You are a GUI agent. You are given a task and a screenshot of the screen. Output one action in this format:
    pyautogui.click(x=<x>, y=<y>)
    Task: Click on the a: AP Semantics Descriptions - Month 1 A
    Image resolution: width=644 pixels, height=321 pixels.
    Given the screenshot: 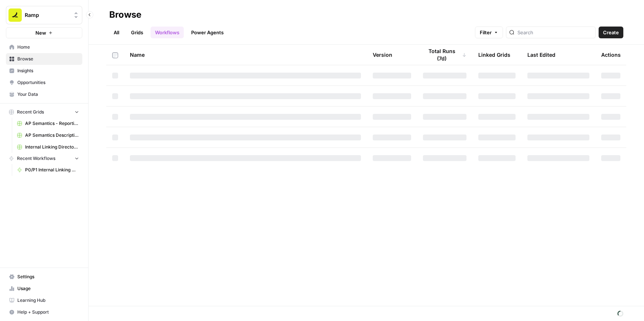 What is the action you would take?
    pyautogui.click(x=48, y=135)
    